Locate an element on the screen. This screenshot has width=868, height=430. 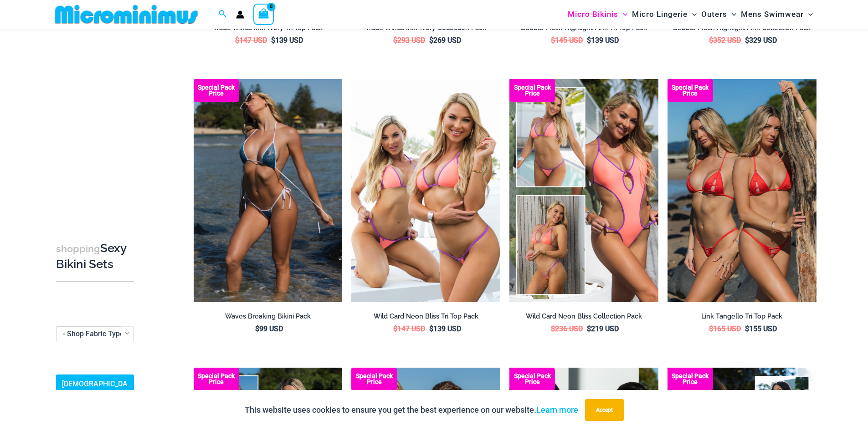
a: Waves Breaking Ocean 312 Top 456 Bottom 08 Waves Breaking Ocean 312 Top 456 Bottom 04Waves Breaki... is located at coordinates (268, 191).